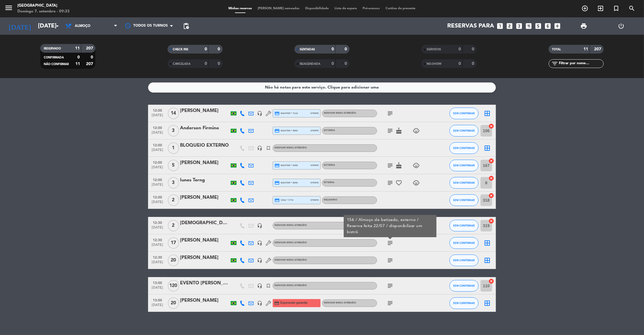 The image size is (644, 335). I want to click on span: master * 0359, so click(286, 165).